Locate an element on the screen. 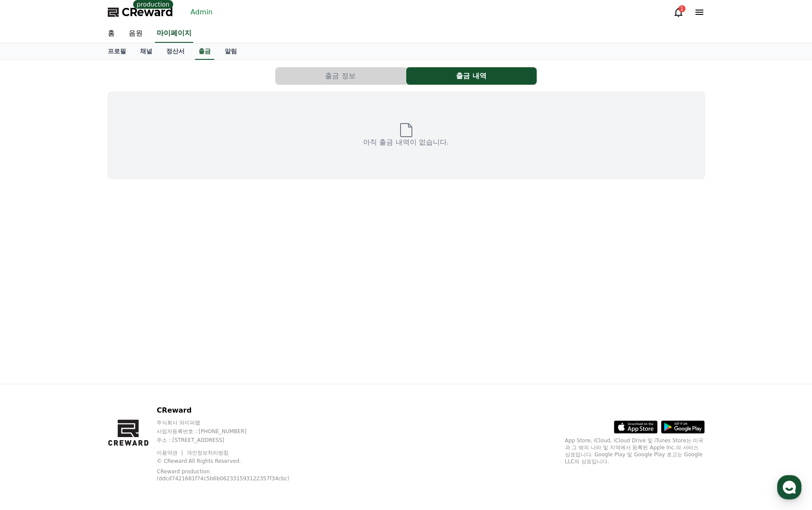  p: 주식회사 와이피랩 is located at coordinates (233, 422).